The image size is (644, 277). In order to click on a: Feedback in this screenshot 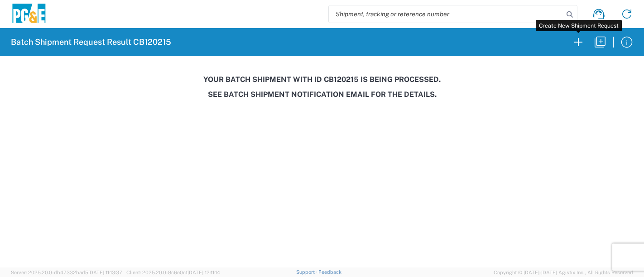, I will do `click(330, 272)`.